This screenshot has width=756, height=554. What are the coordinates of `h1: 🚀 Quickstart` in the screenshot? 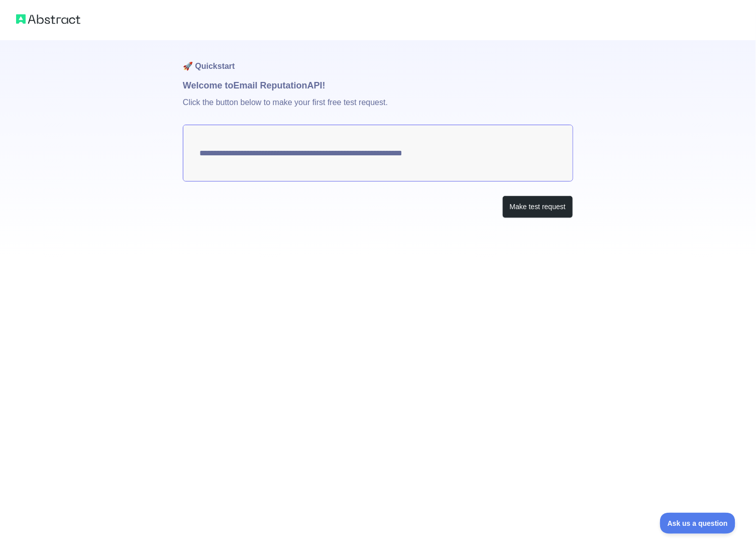 It's located at (378, 59).